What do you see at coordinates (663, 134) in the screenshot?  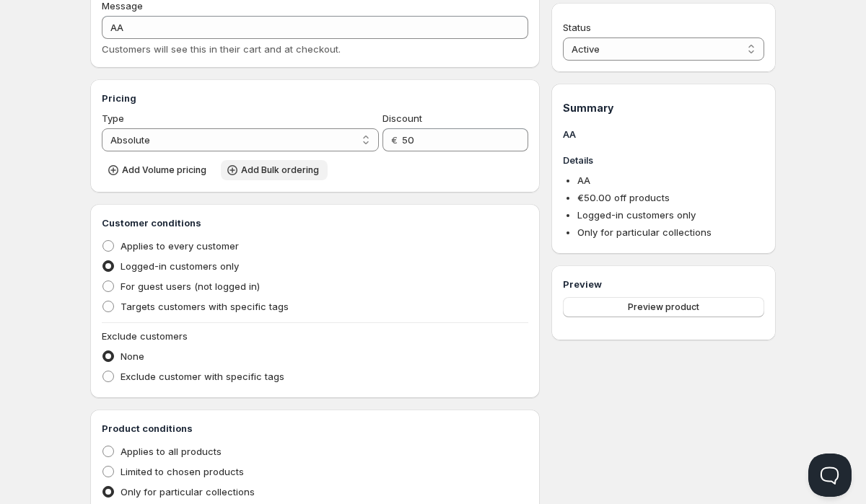 I see `h3: AA` at bounding box center [663, 134].